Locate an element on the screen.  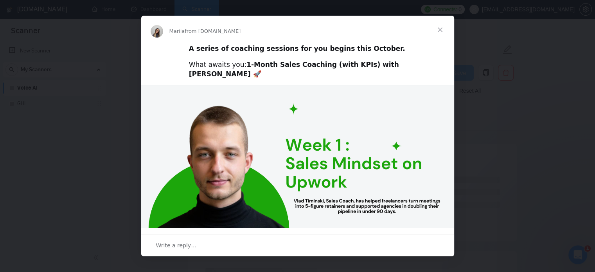
div: Open conversation and reply is located at coordinates (297, 245).